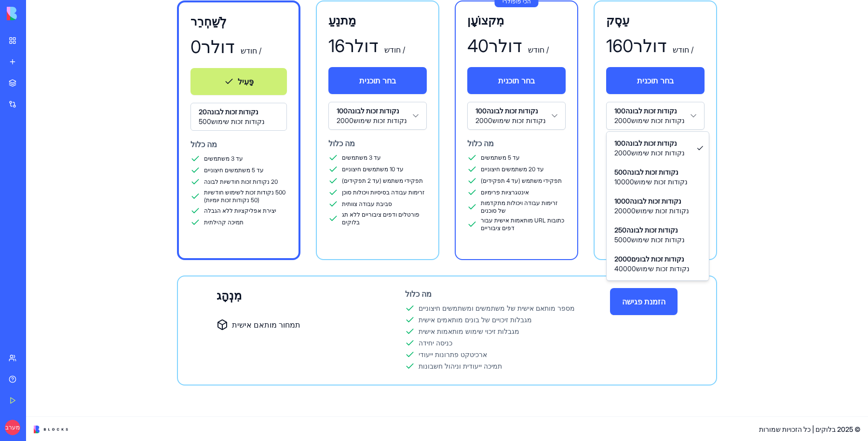 Image resolution: width=868 pixels, height=441 pixels. What do you see at coordinates (25, 26) in the screenshot?
I see `img: סֵמֶל` at bounding box center [25, 26].